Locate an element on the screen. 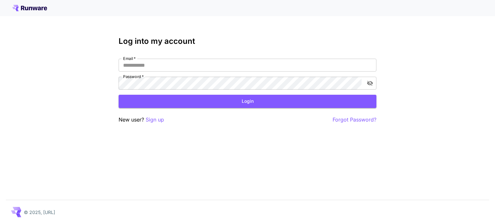 This screenshot has height=224, width=495. label: Email is located at coordinates (129, 58).